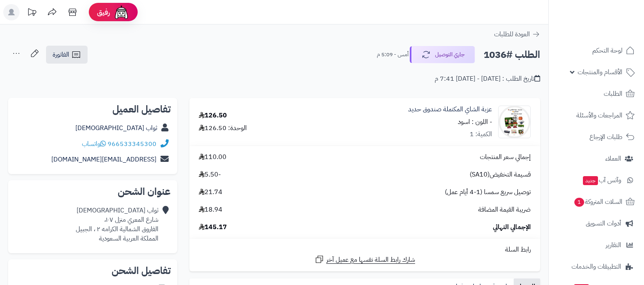  I want to click on a: عزبة الشاي المكتملة صندوق حديد, so click(450, 109).